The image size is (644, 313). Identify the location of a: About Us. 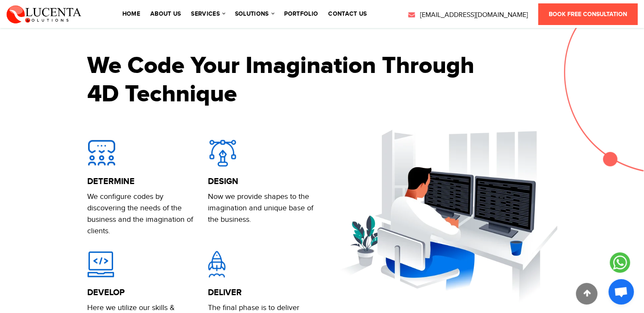
(166, 14).